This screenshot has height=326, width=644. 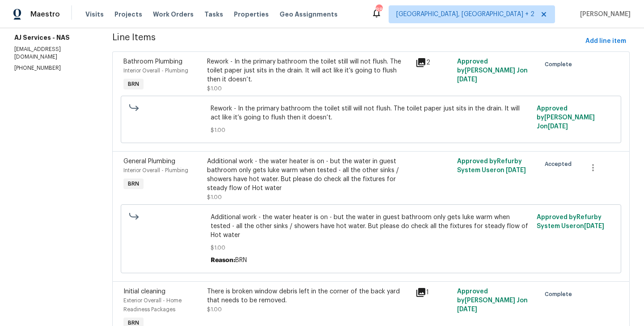 I want to click on span: Exterior Overall - Home Readiness Packages, so click(x=153, y=305).